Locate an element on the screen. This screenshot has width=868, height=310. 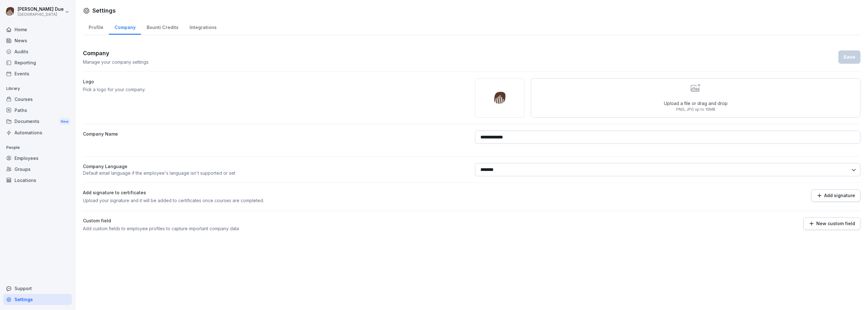
img: nsp78v9qgumm6p8hkwavcm2r.png is located at coordinates (500, 98).